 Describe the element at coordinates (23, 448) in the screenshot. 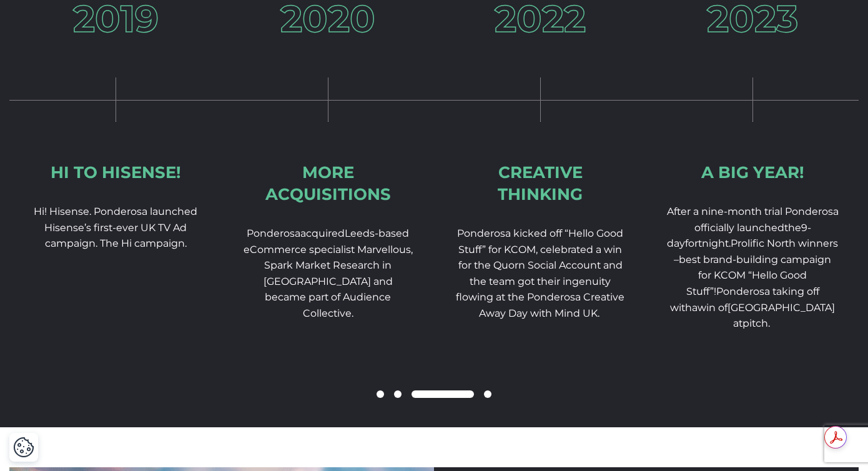

I see `img: Revisit consent button` at that location.